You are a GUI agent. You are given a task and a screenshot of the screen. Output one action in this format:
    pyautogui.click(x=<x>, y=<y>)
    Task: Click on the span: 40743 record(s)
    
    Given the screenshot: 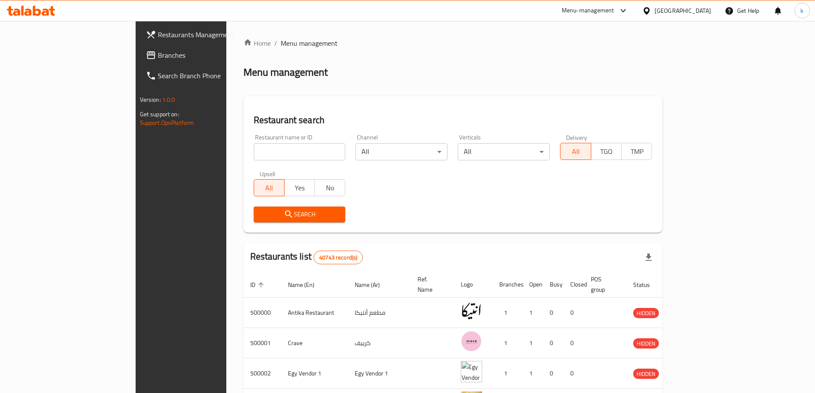 What is the action you would take?
    pyautogui.click(x=338, y=257)
    